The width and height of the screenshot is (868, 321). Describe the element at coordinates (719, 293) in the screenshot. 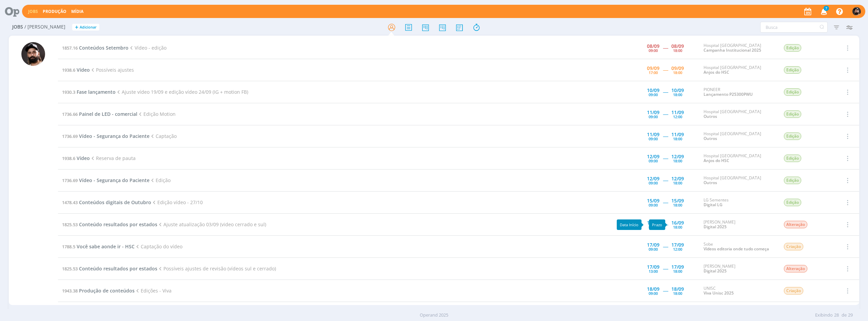

I see `a: Viva Unisc 2025` at that location.